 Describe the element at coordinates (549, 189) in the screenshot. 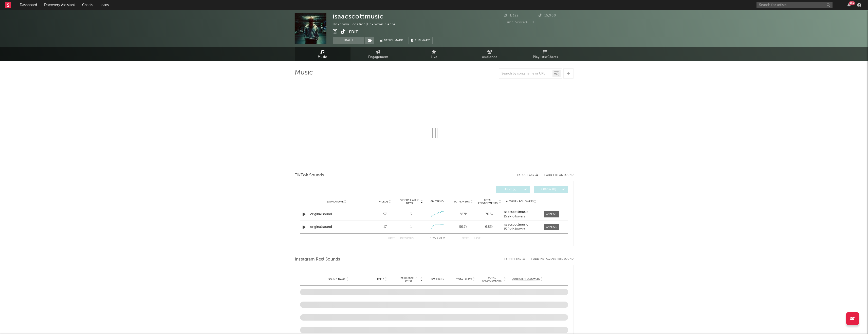

I see `span: Official ( 0 )` at that location.